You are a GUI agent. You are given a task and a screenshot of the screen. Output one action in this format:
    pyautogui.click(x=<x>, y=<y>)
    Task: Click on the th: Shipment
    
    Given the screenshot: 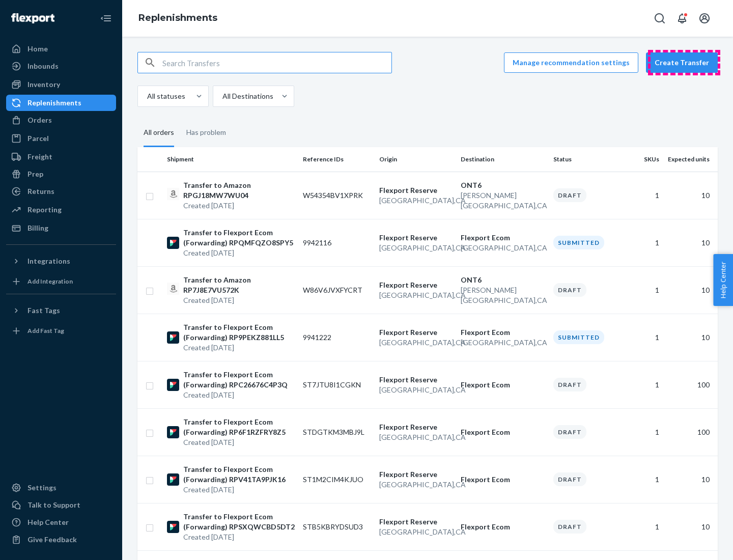 What is the action you would take?
    pyautogui.click(x=231, y=159)
    